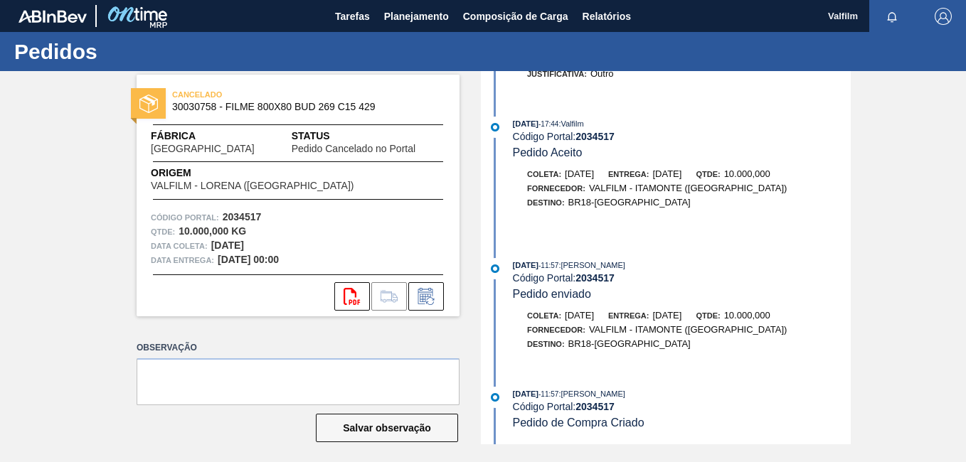  What do you see at coordinates (140, 51) in the screenshot?
I see `h1: Pedidos` at bounding box center [140, 51].